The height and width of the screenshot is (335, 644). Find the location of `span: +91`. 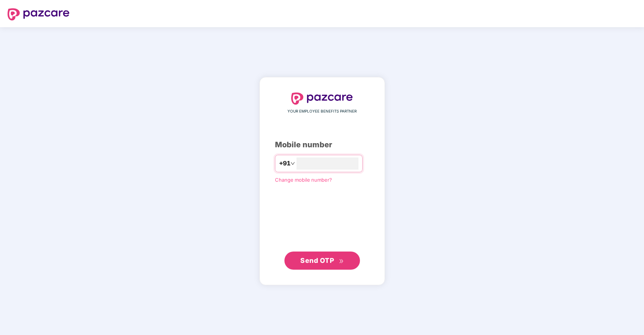

span: +91 is located at coordinates (285, 163).